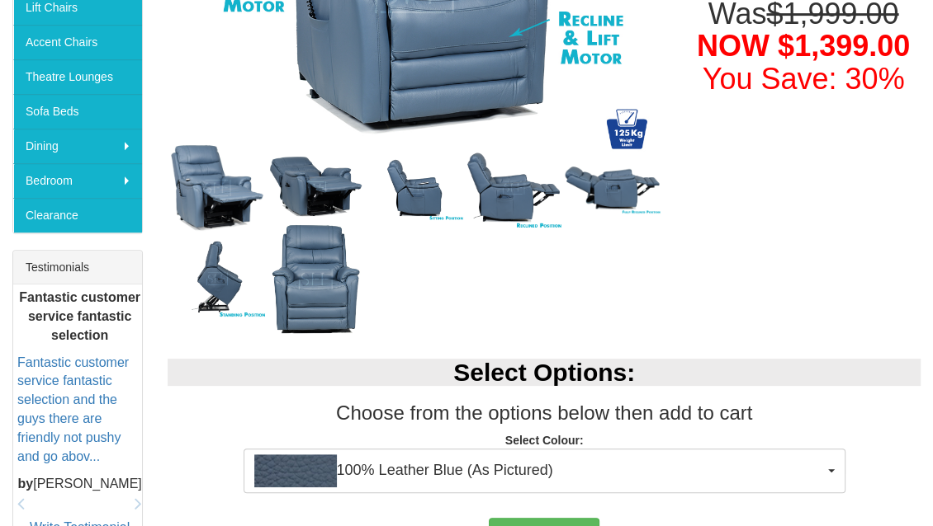  Describe the element at coordinates (78, 146) in the screenshot. I see `a: Dining` at that location.